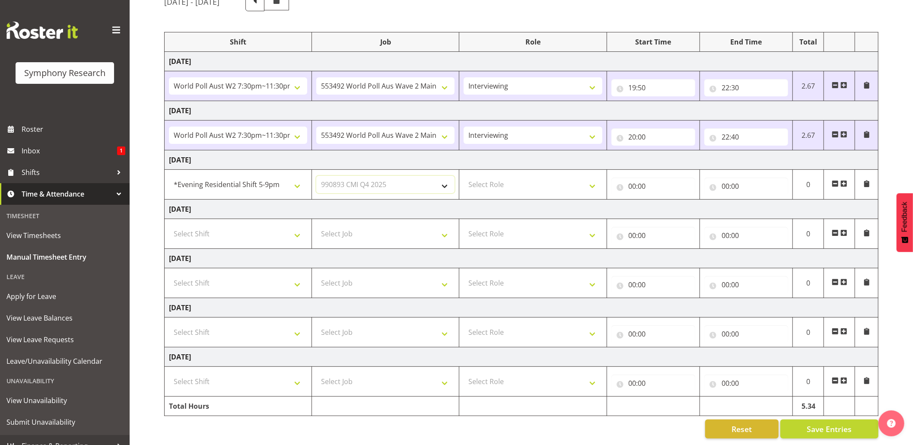  What do you see at coordinates (238, 42) in the screenshot?
I see `div: Shift` at bounding box center [238, 42].